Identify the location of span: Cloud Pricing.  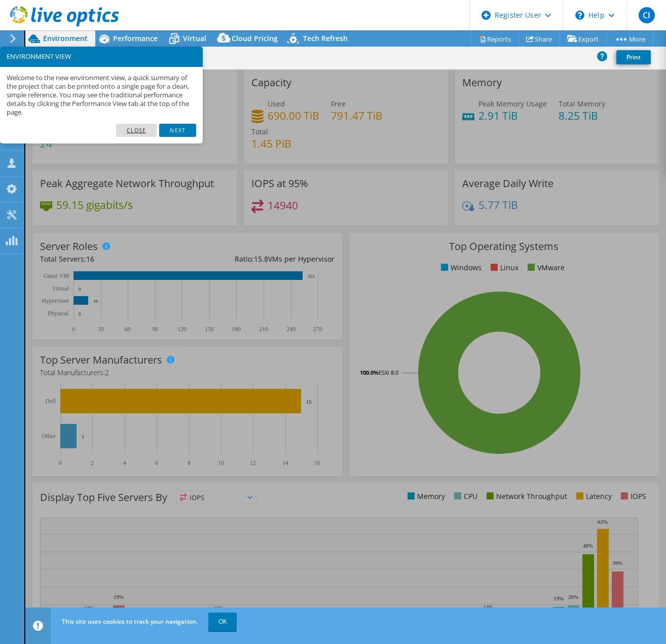
(254, 38).